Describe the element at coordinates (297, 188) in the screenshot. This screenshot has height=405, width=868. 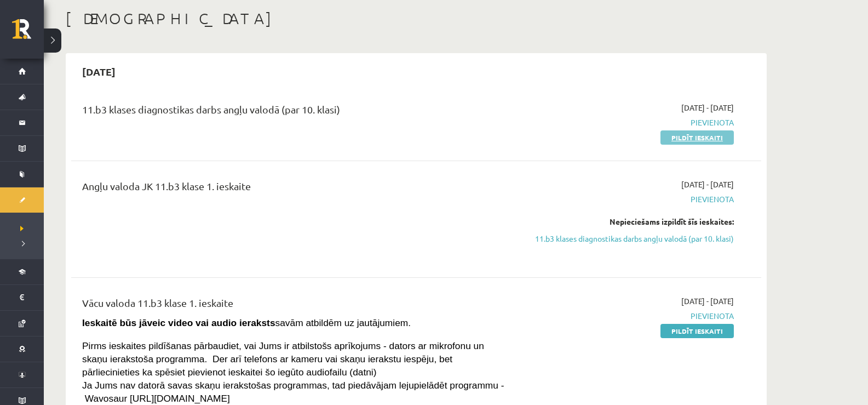
I see `div: Angļu valoda JK 11.b3 klase 1. ieskaite` at that location.